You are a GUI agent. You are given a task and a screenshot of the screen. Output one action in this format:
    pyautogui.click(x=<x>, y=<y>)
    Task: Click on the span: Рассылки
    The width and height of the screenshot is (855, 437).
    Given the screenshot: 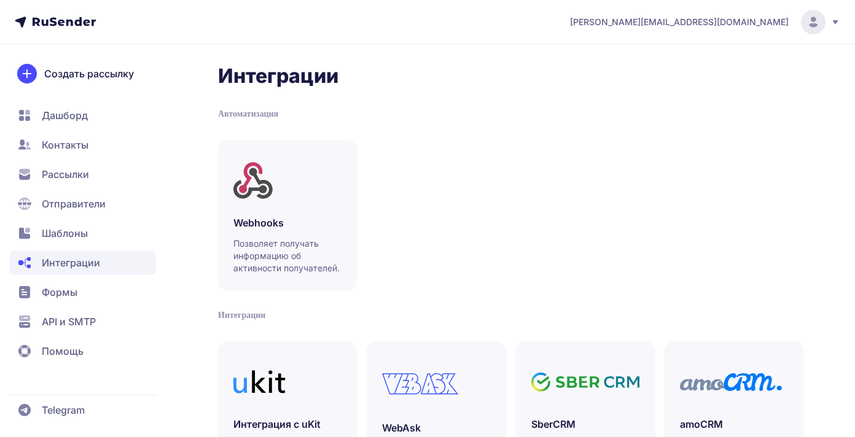 What is the action you would take?
    pyautogui.click(x=65, y=174)
    